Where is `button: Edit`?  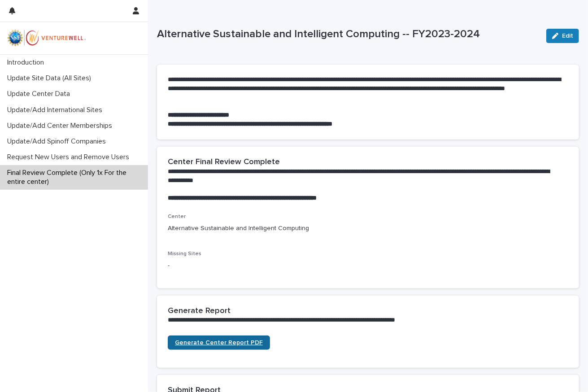
button: Edit is located at coordinates (562, 36).